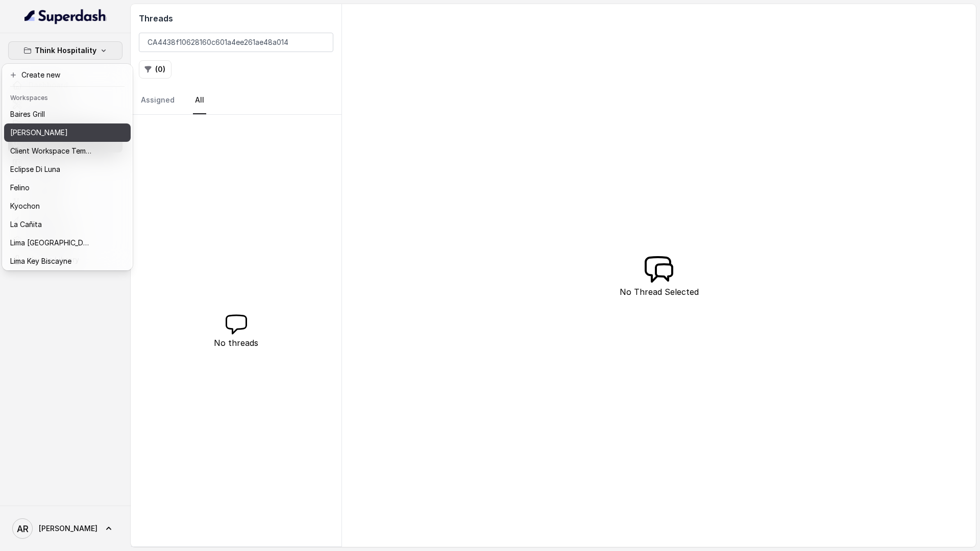 This screenshot has height=551, width=980. I want to click on p: La Cañita, so click(26, 224).